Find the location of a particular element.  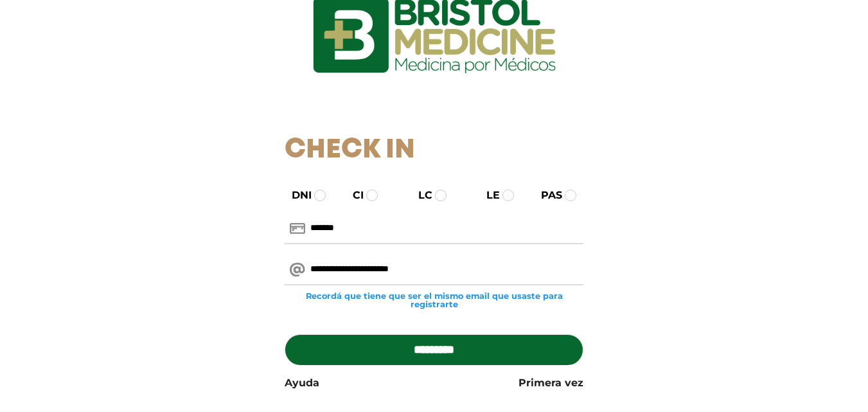

label: LE is located at coordinates (487, 196).